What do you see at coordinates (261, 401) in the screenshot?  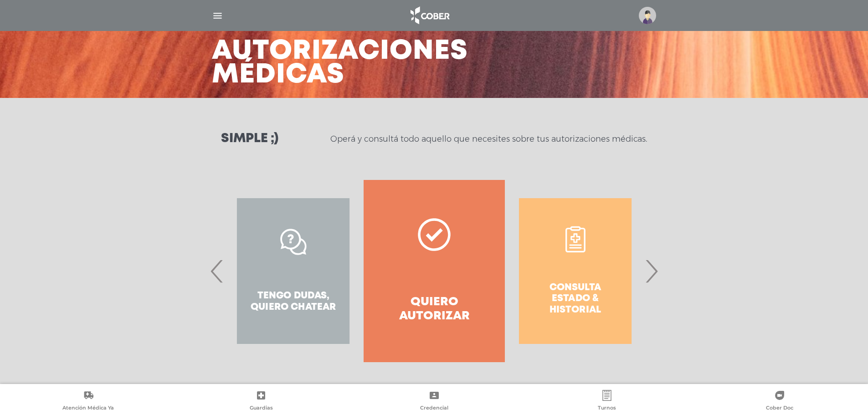 I see `a: Guardias` at bounding box center [261, 401].